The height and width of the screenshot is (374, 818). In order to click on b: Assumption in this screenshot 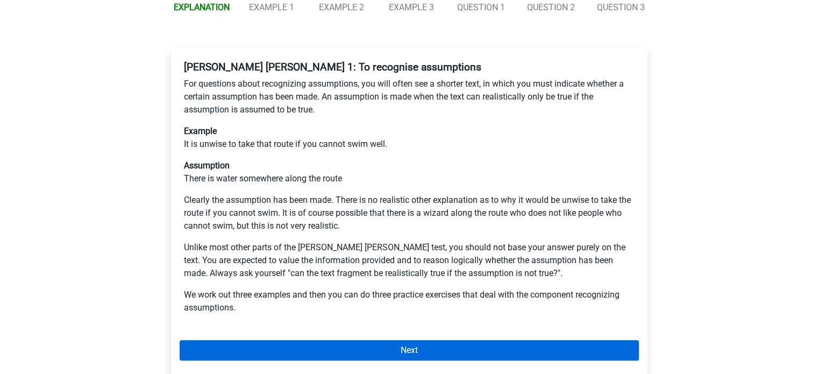, I will do `click(206, 165)`.